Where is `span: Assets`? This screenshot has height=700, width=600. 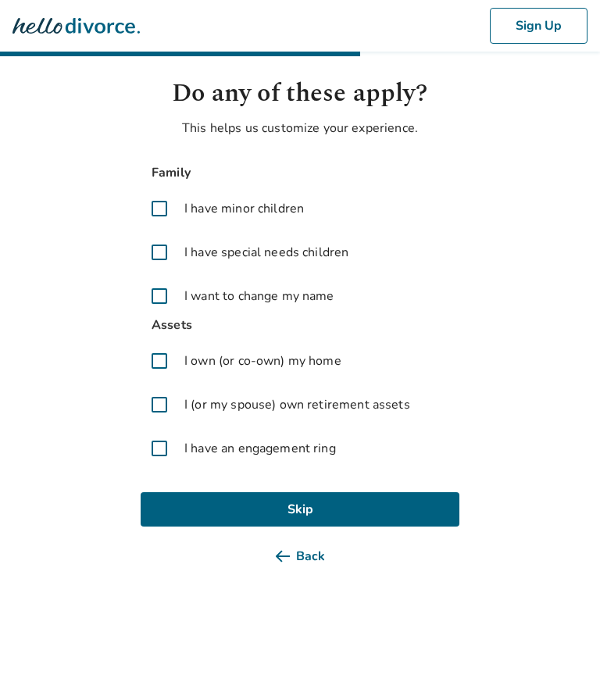 span: Assets is located at coordinates (300, 325).